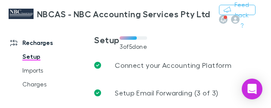 This screenshot has width=271, height=108. I want to click on span: 3 of 5 done, so click(133, 46).